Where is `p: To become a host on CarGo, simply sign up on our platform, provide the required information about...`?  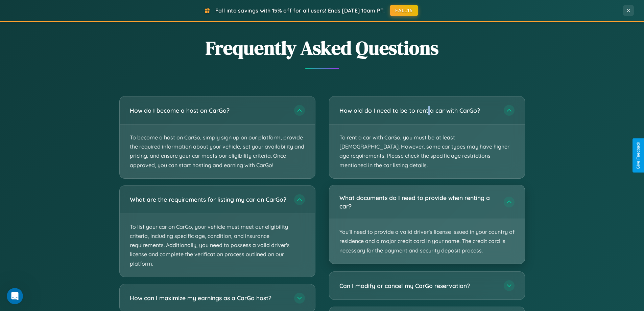
p: To become a host on CarGo, simply sign up on our platform, provide the required information about... is located at coordinates (217, 151).